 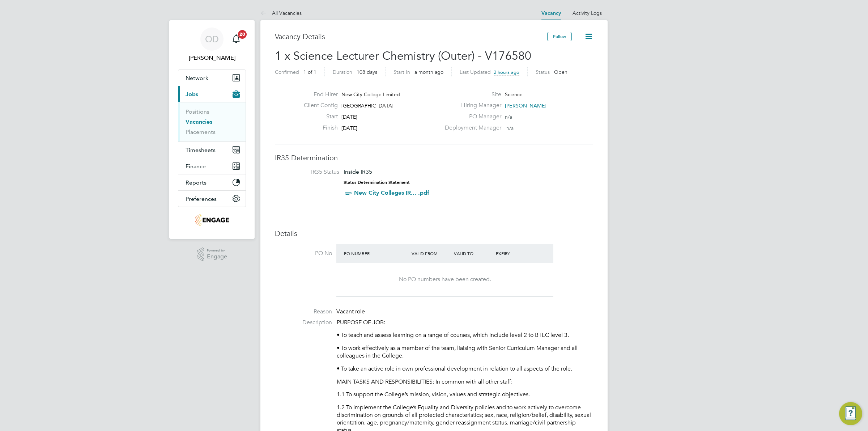 I want to click on span: Science, so click(x=513, y=94).